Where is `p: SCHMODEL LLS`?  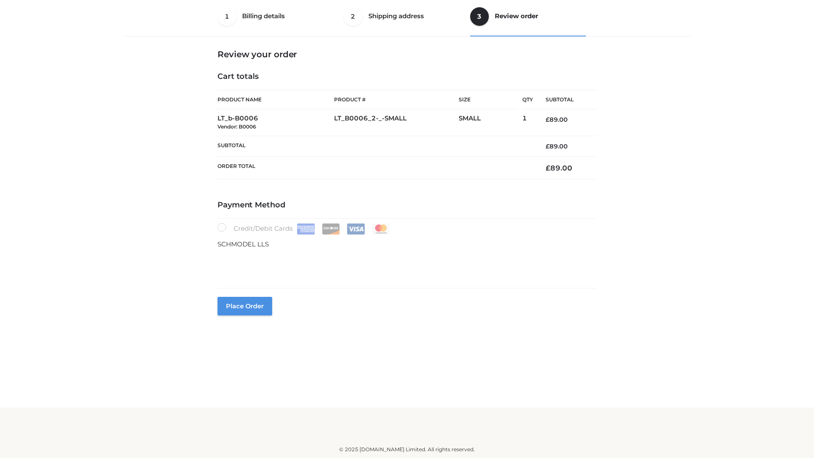
p: SCHMODEL LLS is located at coordinates (407, 244).